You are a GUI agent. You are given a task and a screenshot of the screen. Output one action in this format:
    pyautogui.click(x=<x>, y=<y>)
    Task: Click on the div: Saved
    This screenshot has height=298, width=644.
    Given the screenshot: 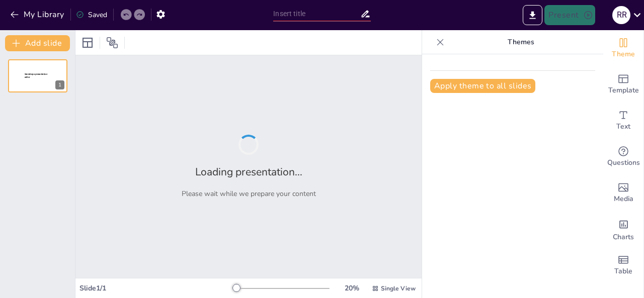 What is the action you would take?
    pyautogui.click(x=91, y=14)
    